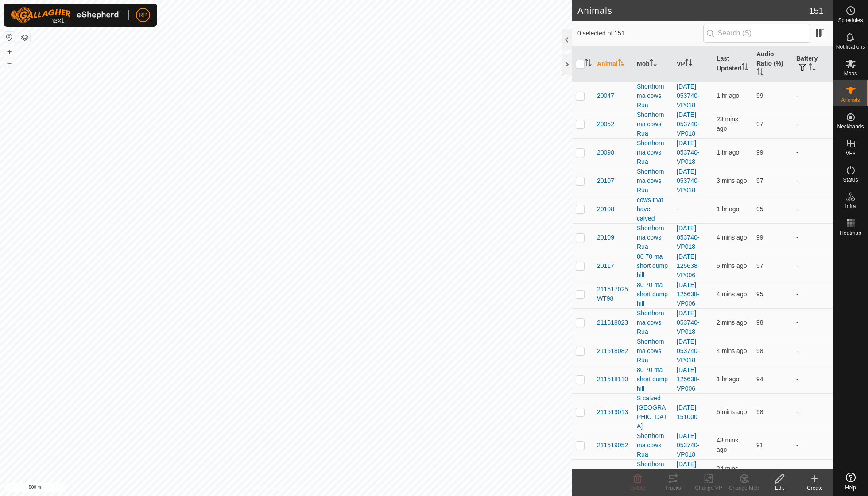 The image size is (868, 496). Describe the element at coordinates (693, 11) in the screenshot. I see `h2: Animals` at that location.